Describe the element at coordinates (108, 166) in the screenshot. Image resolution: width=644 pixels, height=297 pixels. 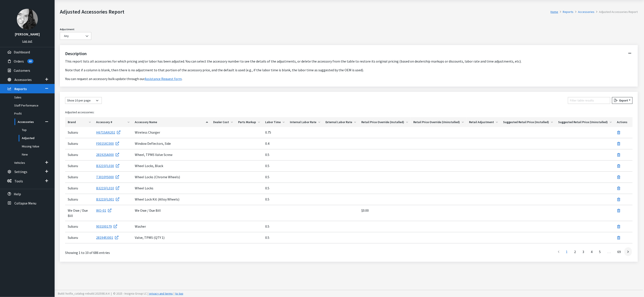
I see `a: B321SFL030` at that location.